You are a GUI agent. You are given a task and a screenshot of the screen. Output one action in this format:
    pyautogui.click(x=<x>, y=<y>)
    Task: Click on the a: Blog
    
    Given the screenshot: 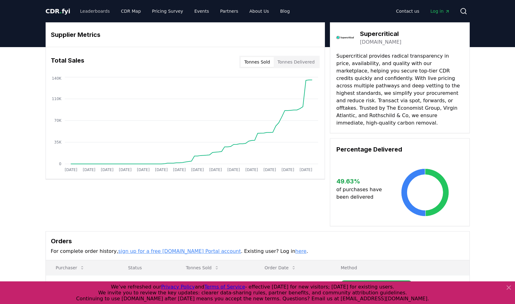 What is the action you would take?
    pyautogui.click(x=285, y=11)
    